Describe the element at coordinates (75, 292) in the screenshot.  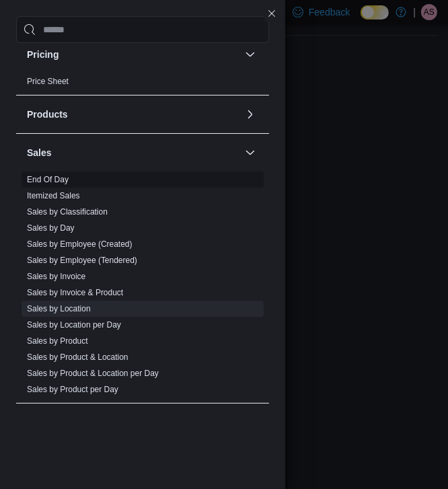
I see `a: Sales by Invoice & Product` at that location.